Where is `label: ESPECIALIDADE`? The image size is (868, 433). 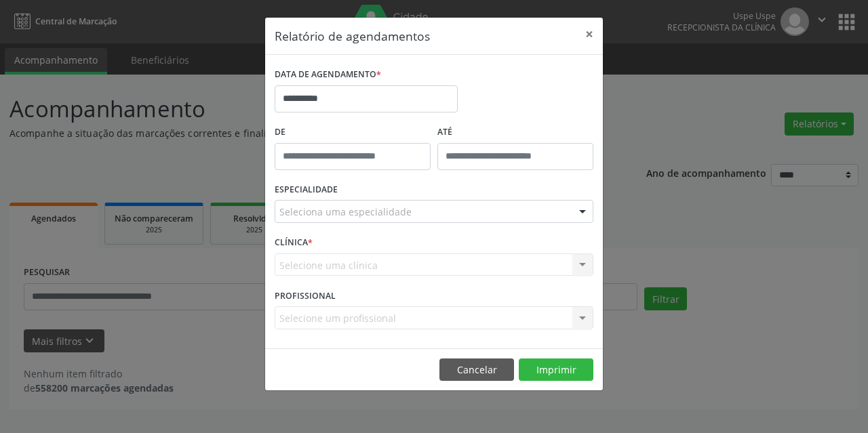
label: ESPECIALIDADE is located at coordinates (305, 190).